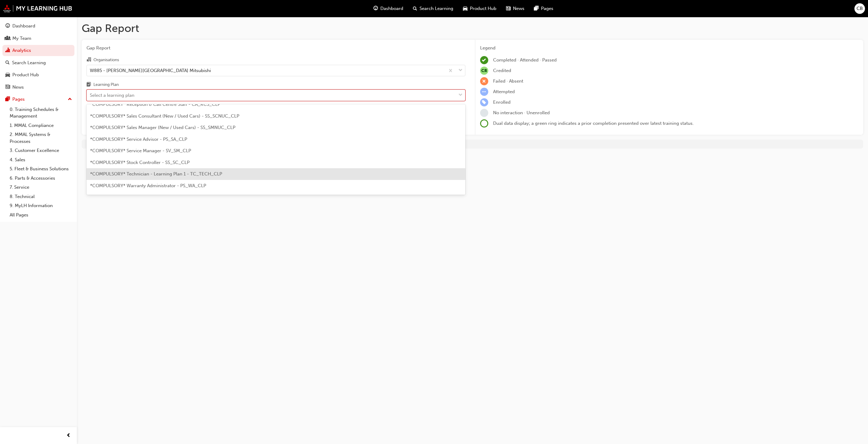 Image resolution: width=868 pixels, height=444 pixels. What do you see at coordinates (515, 9) in the screenshot?
I see `a: news-iconNews` at bounding box center [515, 9].